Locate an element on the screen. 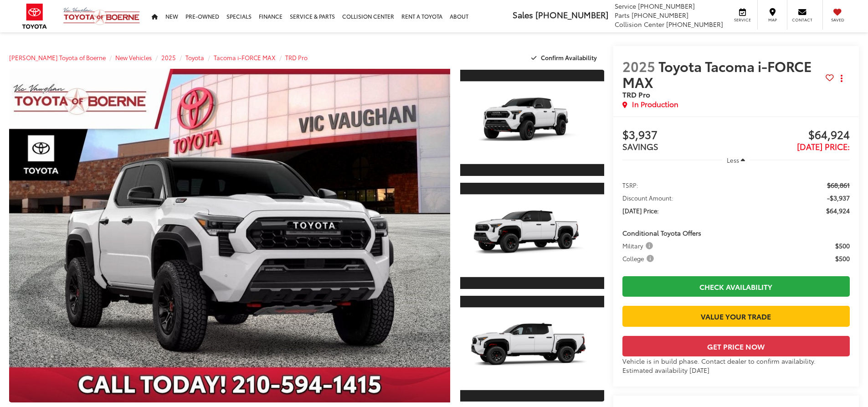 This screenshot has height=407, width=868. button: Military is located at coordinates (639, 246).